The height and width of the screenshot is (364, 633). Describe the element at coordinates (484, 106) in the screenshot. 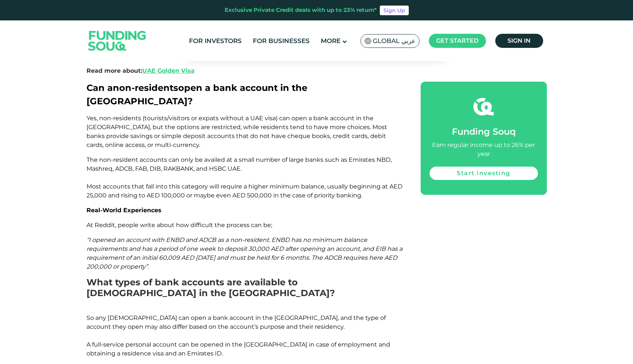

I see `img: fsicon` at that location.